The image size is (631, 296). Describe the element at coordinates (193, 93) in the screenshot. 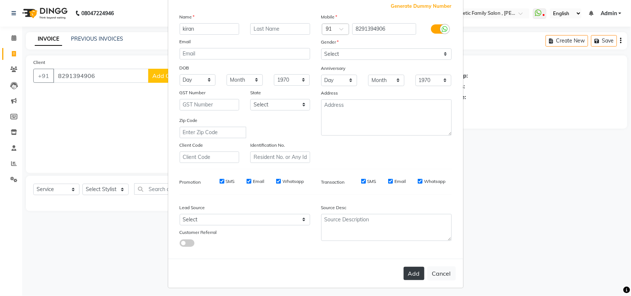

I see `label: GST Number` at that location.